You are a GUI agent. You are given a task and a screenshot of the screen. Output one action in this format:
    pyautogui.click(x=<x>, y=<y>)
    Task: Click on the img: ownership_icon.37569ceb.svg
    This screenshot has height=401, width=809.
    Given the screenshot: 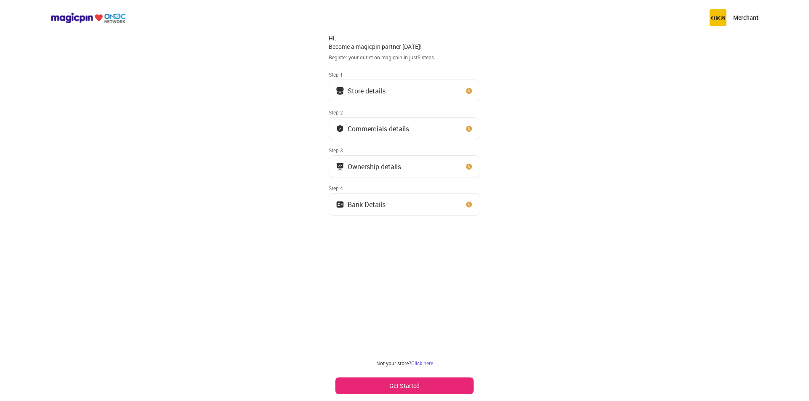 What is the action you would take?
    pyautogui.click(x=340, y=205)
    